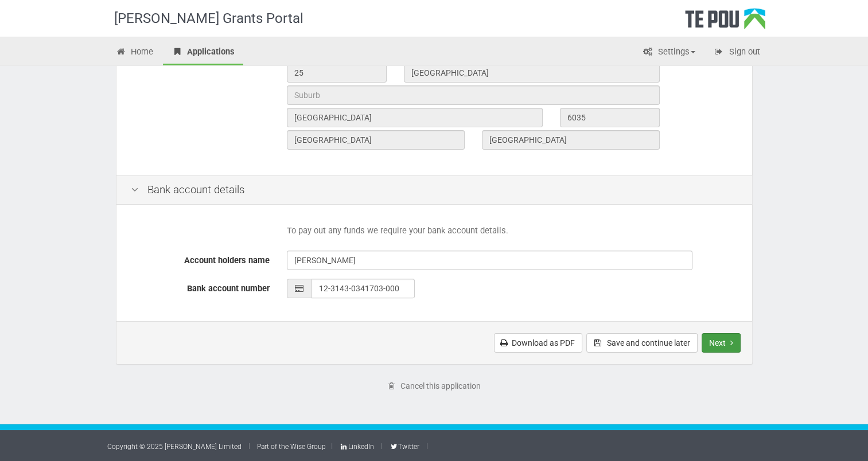  I want to click on button: Save and continue later, so click(642, 342).